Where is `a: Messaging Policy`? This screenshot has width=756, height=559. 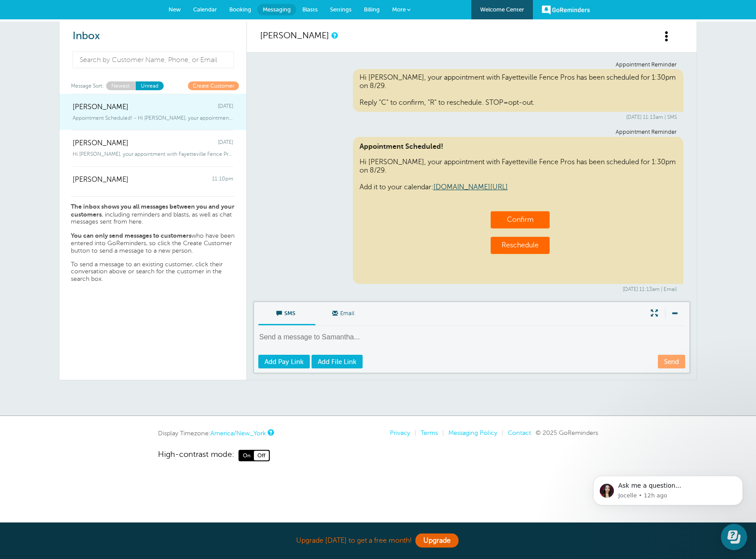 a: Messaging Policy is located at coordinates (472, 433).